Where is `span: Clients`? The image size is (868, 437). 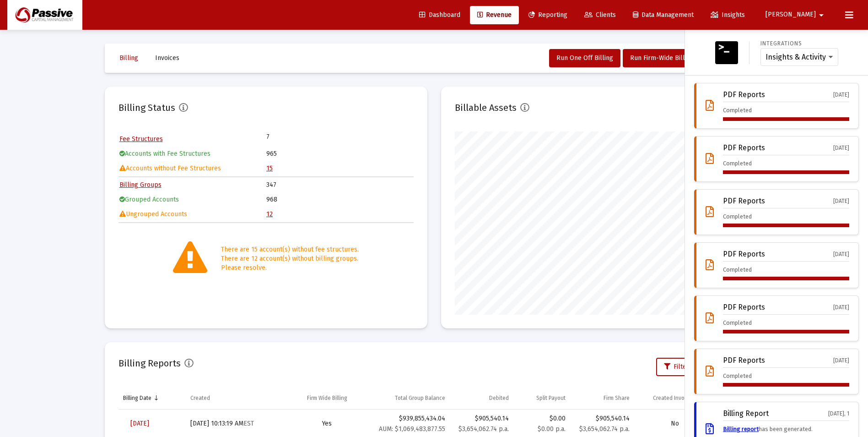 span: Clients is located at coordinates (600, 15).